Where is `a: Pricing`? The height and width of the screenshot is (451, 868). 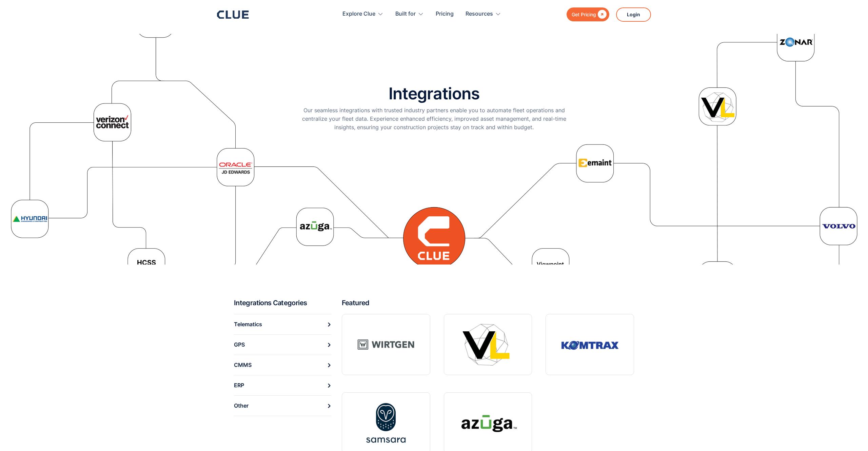
a: Pricing is located at coordinates (444, 14).